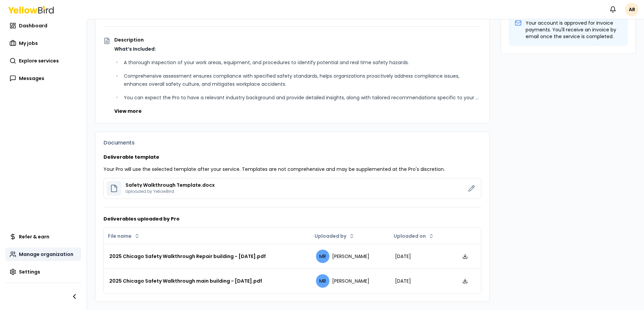 Image resolution: width=644 pixels, height=310 pixels. Describe the element at coordinates (33, 26) in the screenshot. I see `span: Dashboard` at that location.